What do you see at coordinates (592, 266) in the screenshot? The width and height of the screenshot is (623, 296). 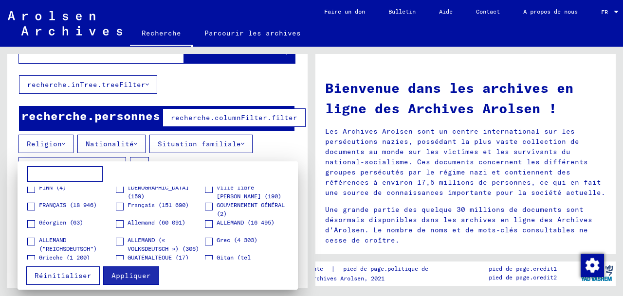 I see `img: Modifier le consentement` at bounding box center [592, 266].